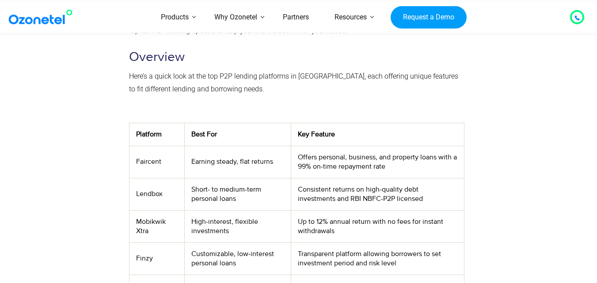 This screenshot has width=597, height=283. What do you see at coordinates (156, 258) in the screenshot?
I see `td: Finzy` at bounding box center [156, 258].